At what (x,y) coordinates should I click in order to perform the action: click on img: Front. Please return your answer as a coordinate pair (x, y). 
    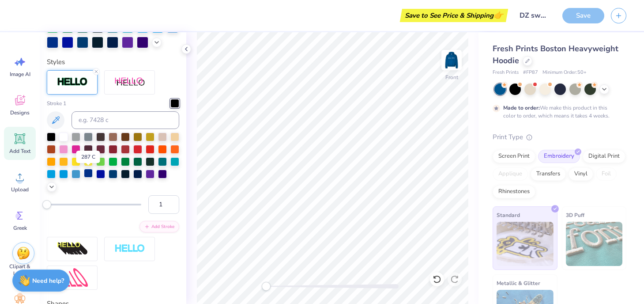
    Looking at the image, I should click on (452, 60).